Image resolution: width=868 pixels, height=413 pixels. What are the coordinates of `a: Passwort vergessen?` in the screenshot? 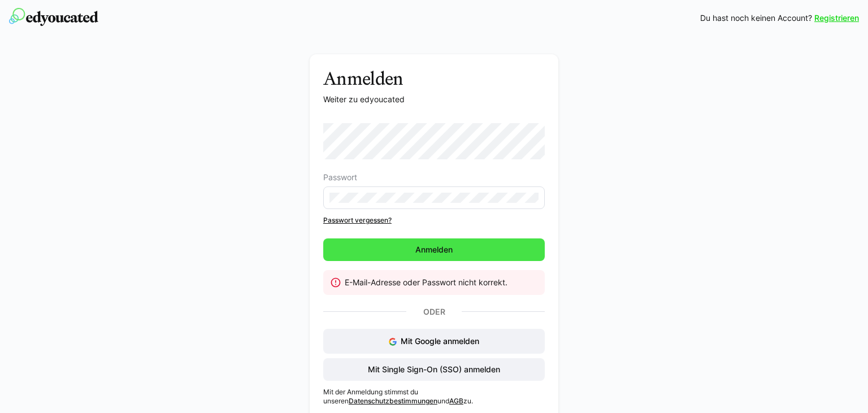 It's located at (434, 220).